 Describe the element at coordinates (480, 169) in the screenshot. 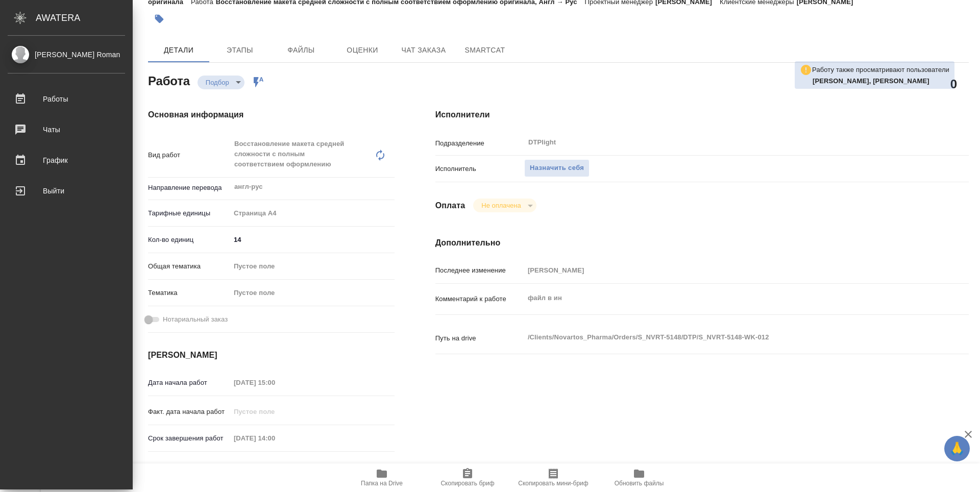

I see `p: Исполнитель` at that location.